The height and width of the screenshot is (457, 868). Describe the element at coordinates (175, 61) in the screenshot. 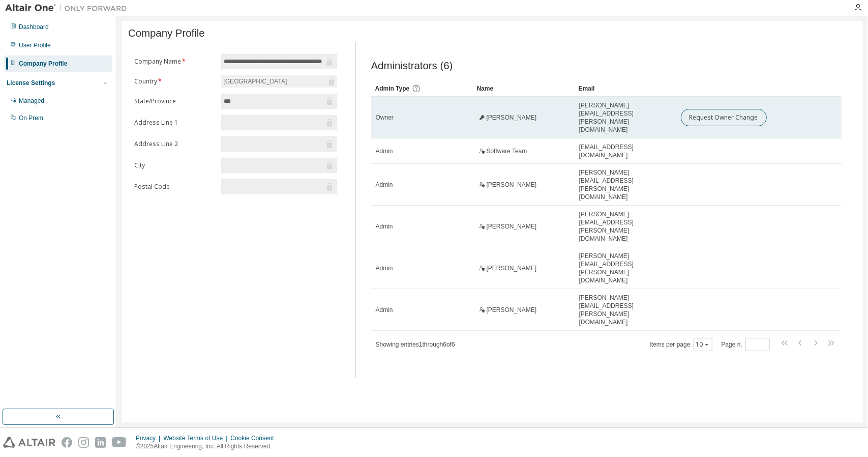

I see `label: Company Name` at that location.